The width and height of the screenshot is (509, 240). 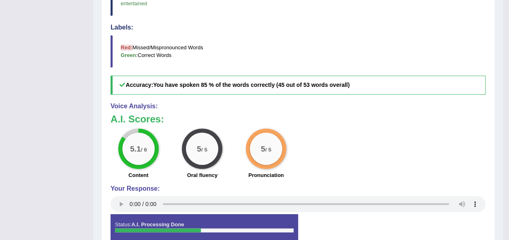 I want to click on blockquote: Missed/Mispronounced Words Correct Words, so click(x=298, y=51).